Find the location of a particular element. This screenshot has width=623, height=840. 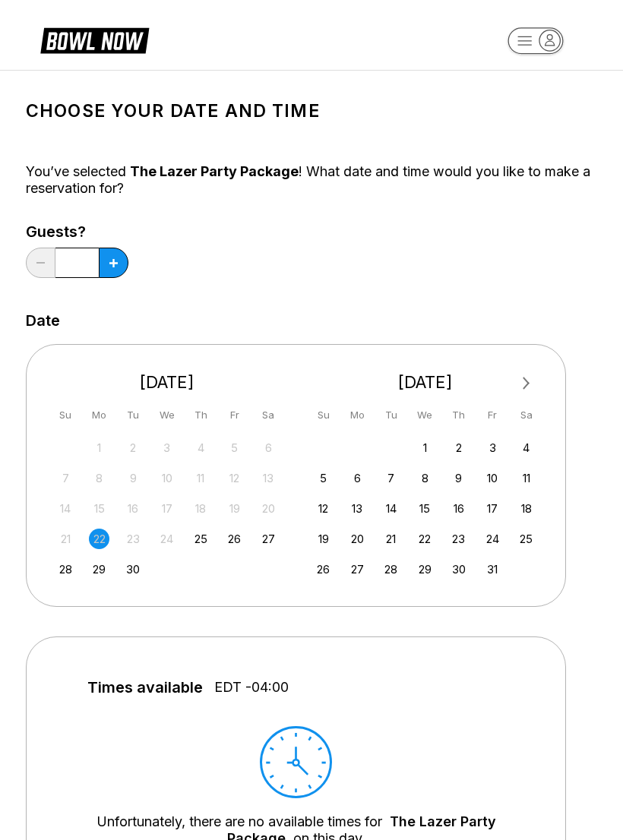

div: Not available Wednesday, September 3rd, 2025 is located at coordinates (167, 447).